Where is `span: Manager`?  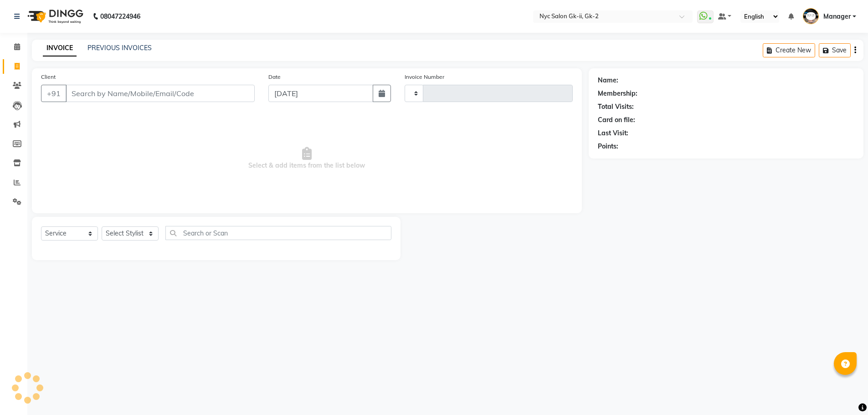
span: Manager is located at coordinates (837, 17).